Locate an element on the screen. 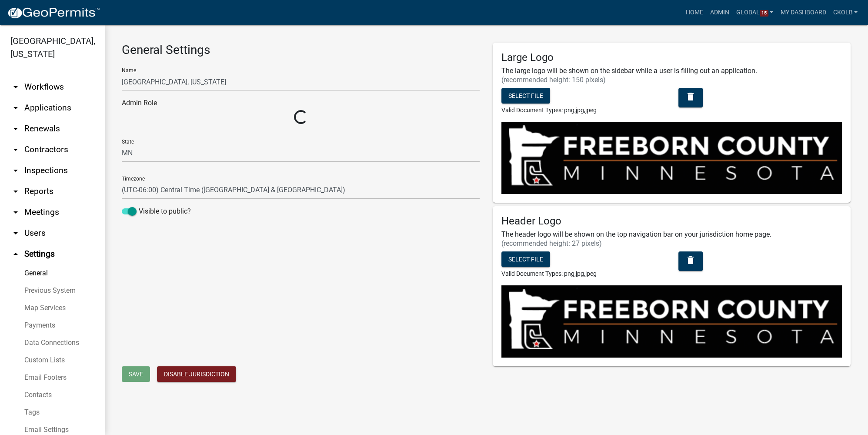 This screenshot has width=868, height=435. h6: (recommended height: 27 pixels) is located at coordinates (671, 243).